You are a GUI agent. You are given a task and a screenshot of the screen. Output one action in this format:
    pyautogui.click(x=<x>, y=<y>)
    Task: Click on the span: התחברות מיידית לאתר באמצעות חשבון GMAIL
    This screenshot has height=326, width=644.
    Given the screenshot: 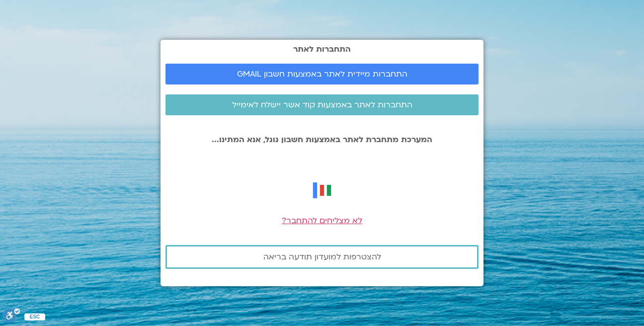 What is the action you would take?
    pyautogui.click(x=322, y=74)
    